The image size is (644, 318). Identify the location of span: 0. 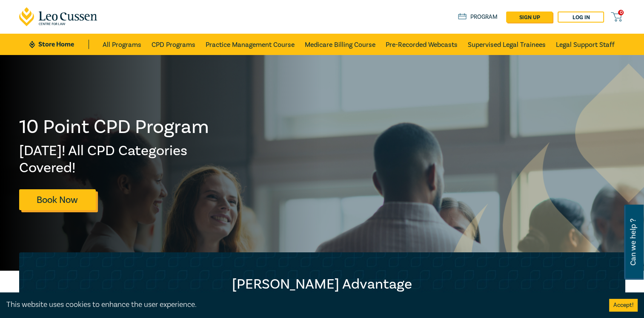
(621, 12).